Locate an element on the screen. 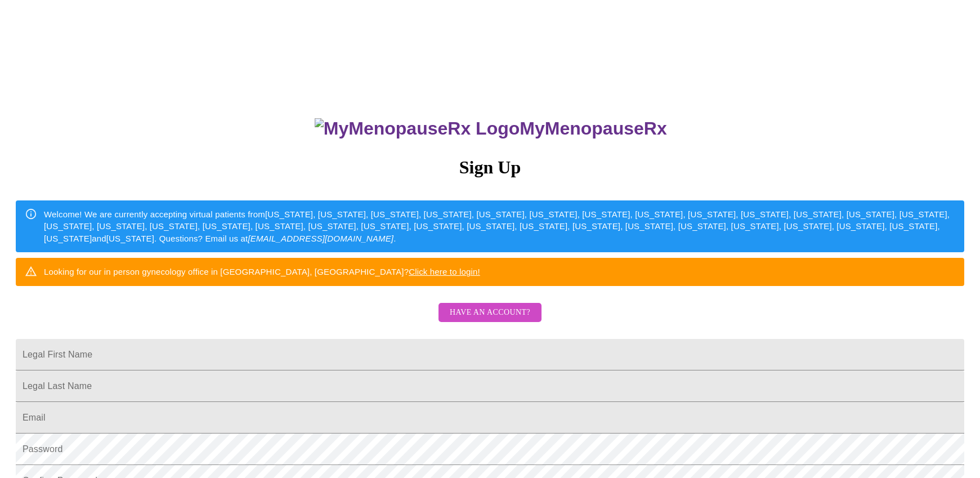 The image size is (980, 478). button: Have an account? is located at coordinates (490, 312).